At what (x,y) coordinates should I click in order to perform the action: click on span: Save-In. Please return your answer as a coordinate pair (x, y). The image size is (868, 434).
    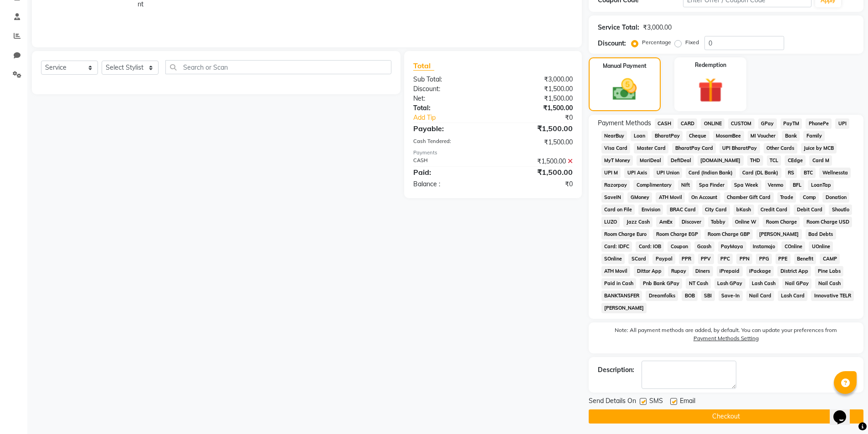
    Looking at the image, I should click on (730, 295).